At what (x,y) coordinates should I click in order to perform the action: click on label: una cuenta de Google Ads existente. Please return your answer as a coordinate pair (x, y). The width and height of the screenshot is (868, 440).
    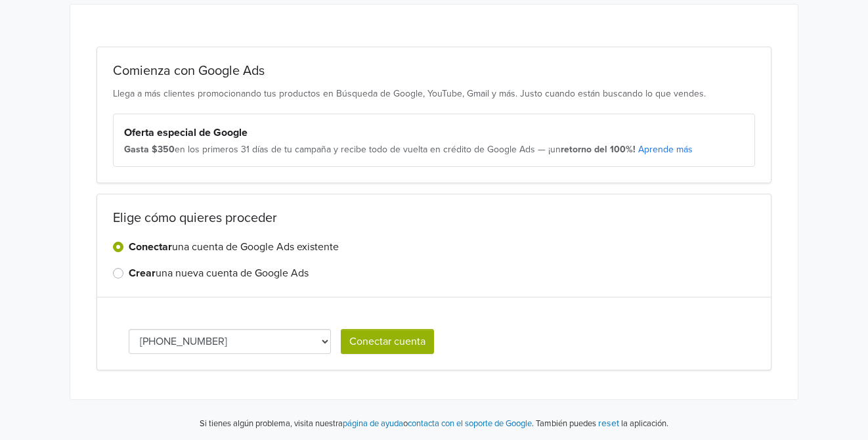
    Looking at the image, I should click on (233, 247).